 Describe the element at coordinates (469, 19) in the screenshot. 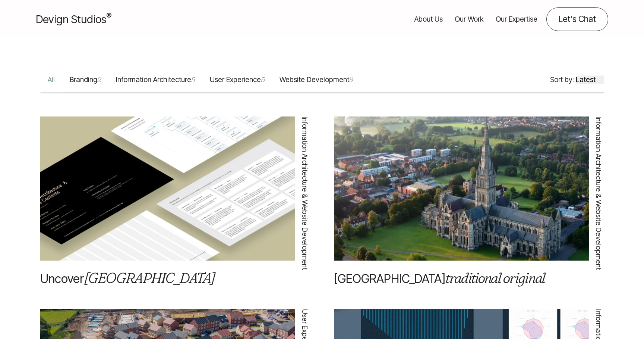

I see `a: Our Work` at that location.